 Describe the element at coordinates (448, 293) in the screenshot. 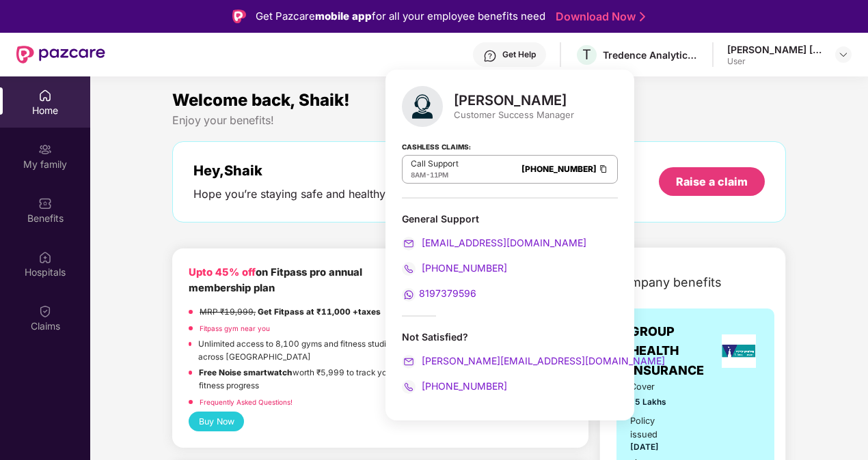

I see `span: 8197379596` at that location.